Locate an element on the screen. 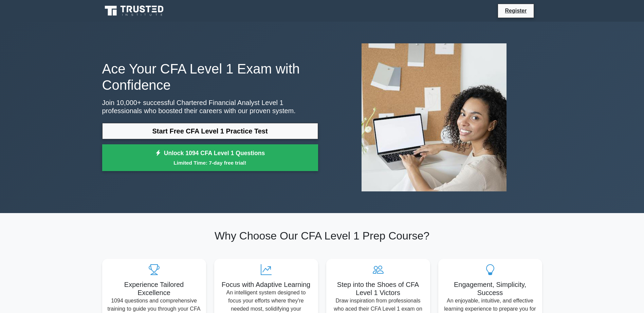 This screenshot has height=313, width=644. h5: Experience Tailored Excellence is located at coordinates (154, 289).